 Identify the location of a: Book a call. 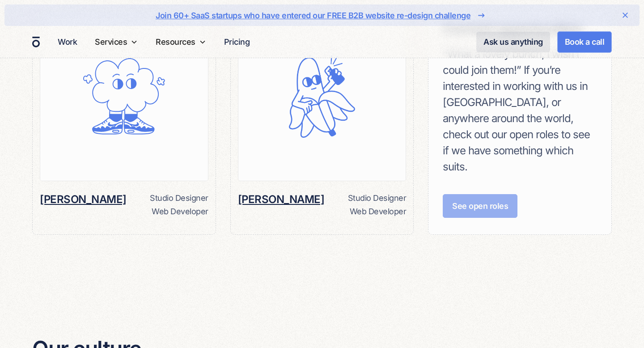
(584, 42).